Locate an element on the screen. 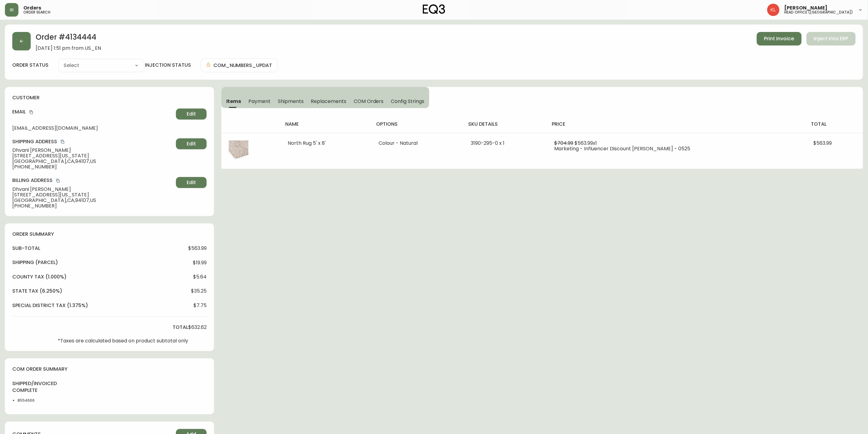 This screenshot has width=868, height=434. h4: customer is located at coordinates (109, 98).